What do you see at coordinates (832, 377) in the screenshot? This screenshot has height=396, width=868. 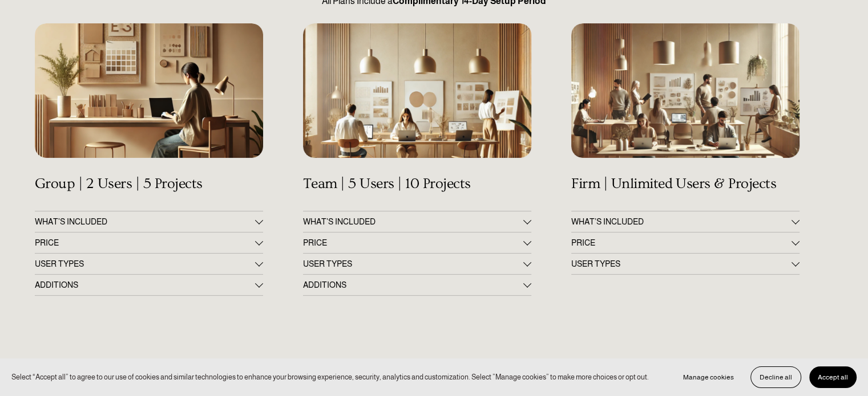 I see `span: Accept all` at bounding box center [832, 377].